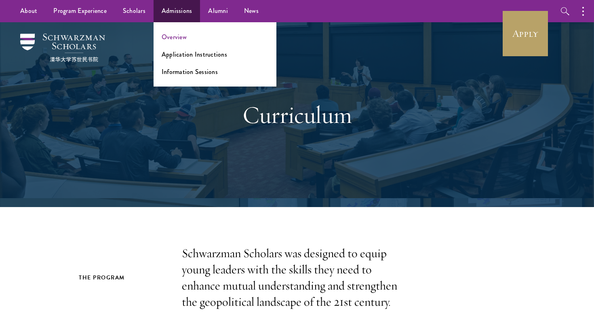 This screenshot has width=594, height=330. What do you see at coordinates (297, 277) in the screenshot?
I see `p: Schwarzman Scholars was designed to equip young leaders with the skills they need to enhance mutu...` at bounding box center [297, 277].